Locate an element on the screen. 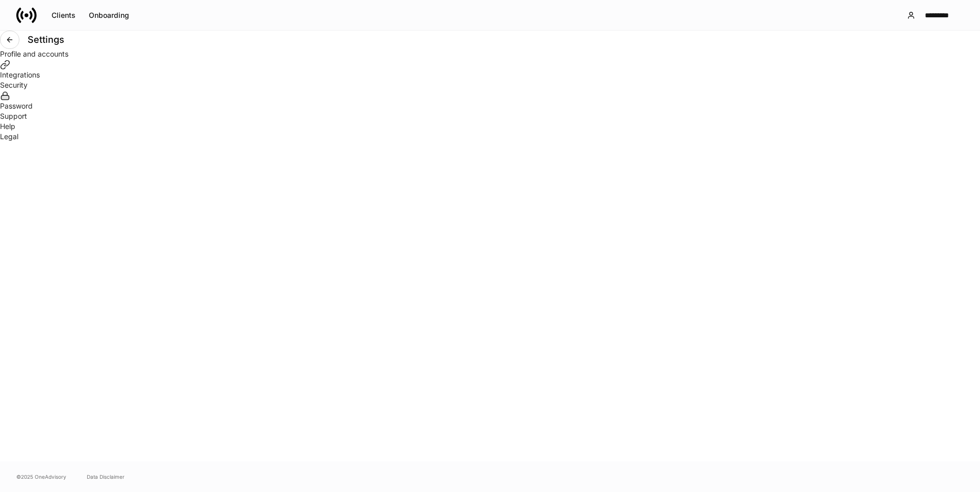 The height and width of the screenshot is (492, 980). button: Clients is located at coordinates (63, 15).